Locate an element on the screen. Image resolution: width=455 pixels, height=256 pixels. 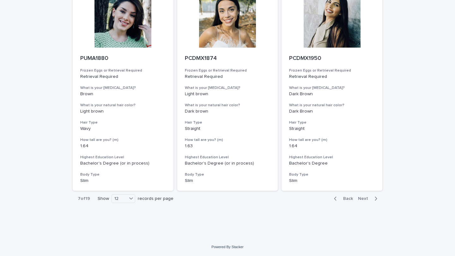
p: records per page is located at coordinates (155, 199).